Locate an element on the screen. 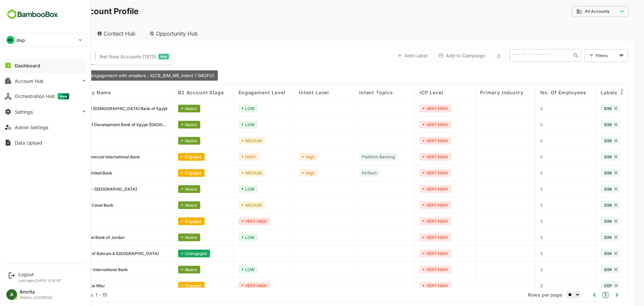  span: Platform Banking is located at coordinates (355, 157).